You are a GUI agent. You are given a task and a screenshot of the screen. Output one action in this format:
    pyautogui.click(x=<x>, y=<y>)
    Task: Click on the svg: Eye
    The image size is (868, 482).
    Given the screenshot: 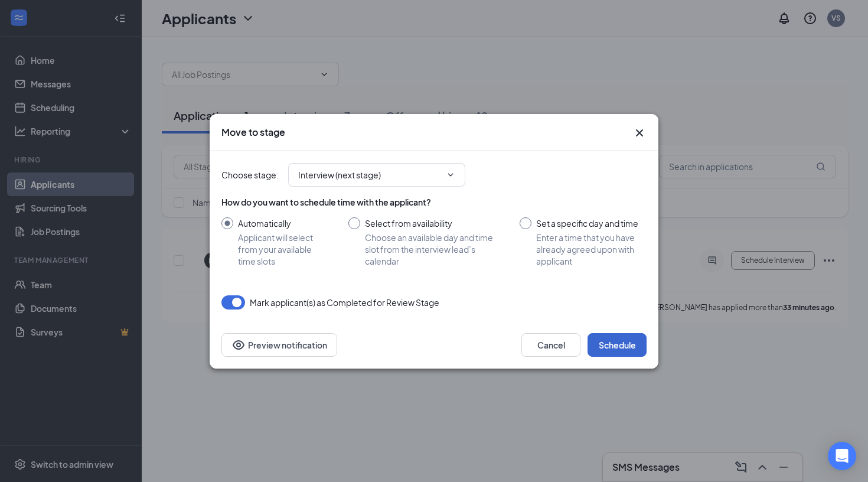 What is the action you would take?
    pyautogui.click(x=239, y=345)
    